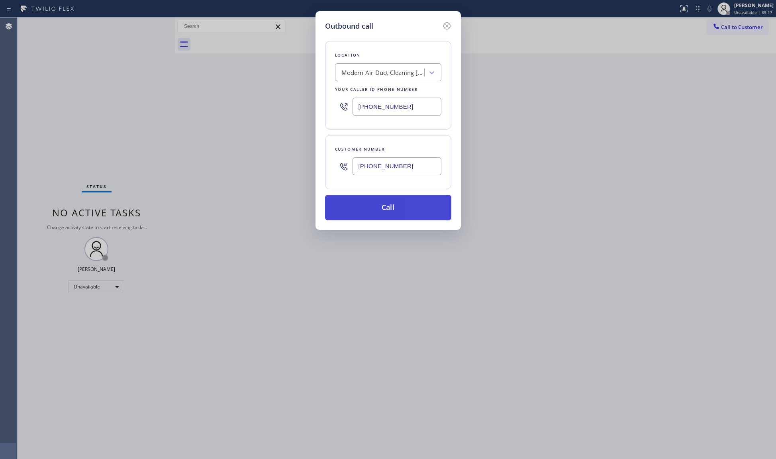 The width and height of the screenshot is (776, 459). Describe the element at coordinates (388, 207) in the screenshot. I see `button: Call` at that location.